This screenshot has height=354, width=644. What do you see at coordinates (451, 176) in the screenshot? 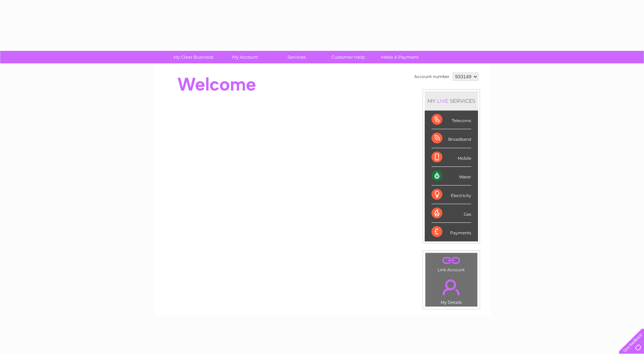
I see `div: Water` at bounding box center [451, 176].